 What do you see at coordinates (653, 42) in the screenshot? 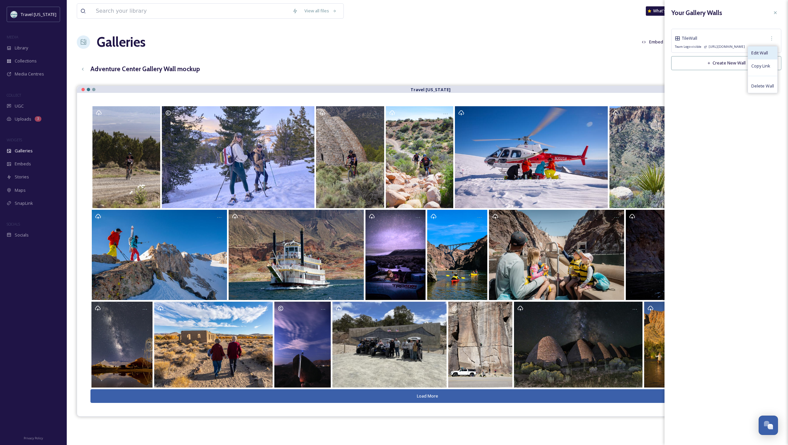
I see `button: Embed` at bounding box center [653, 42].